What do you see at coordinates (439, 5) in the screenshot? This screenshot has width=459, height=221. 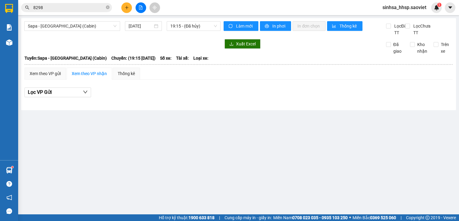 I see `span: 1` at bounding box center [439, 5].